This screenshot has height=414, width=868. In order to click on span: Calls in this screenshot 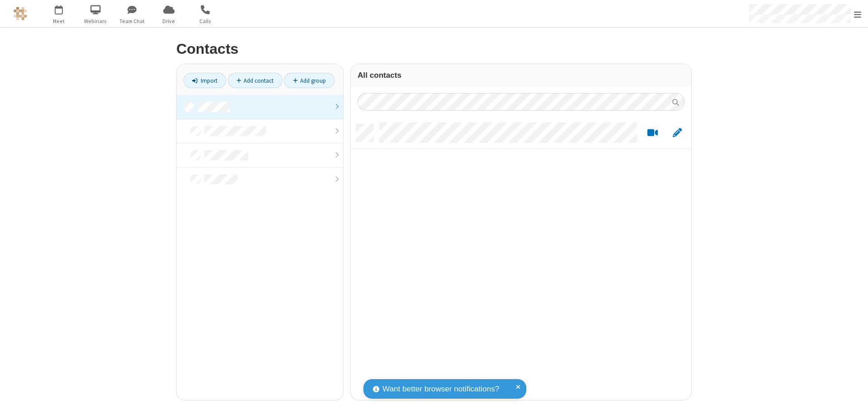, I will do `click(206, 21)`.